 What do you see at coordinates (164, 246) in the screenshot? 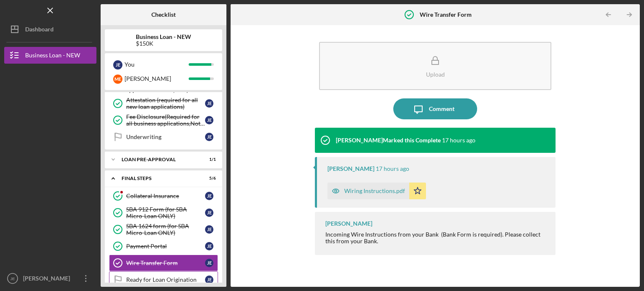
I see `a: Payment PortalJE` at bounding box center [164, 246].